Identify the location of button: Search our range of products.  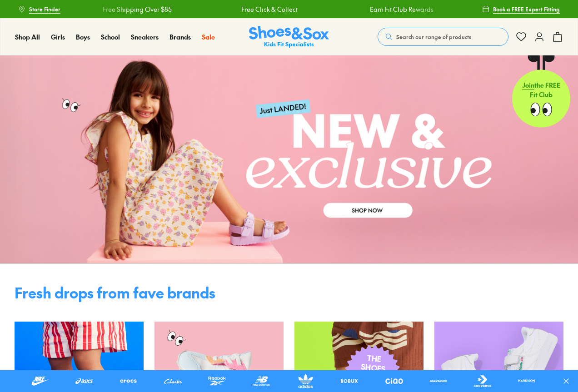
(443, 37).